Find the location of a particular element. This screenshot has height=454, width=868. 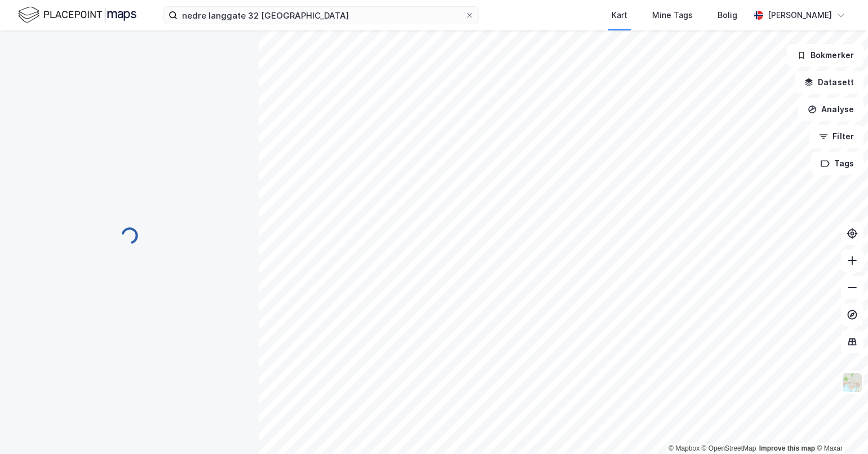

input: Søk på adresse, matrikkel, gårdeiere, leietakere eller personer is located at coordinates (321, 15).